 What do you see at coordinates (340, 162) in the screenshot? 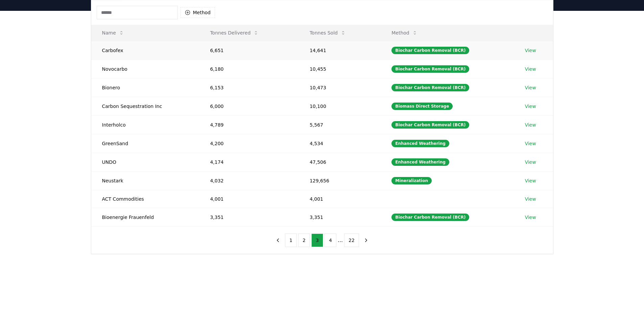
I see `td: 47,506` at bounding box center [340, 162].